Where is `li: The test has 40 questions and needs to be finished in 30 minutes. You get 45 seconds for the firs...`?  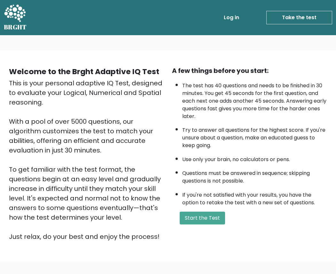 li: The test has 40 questions and needs to be finished in 30 minutes. You get 45 seconds for the firs... is located at coordinates (255, 99).